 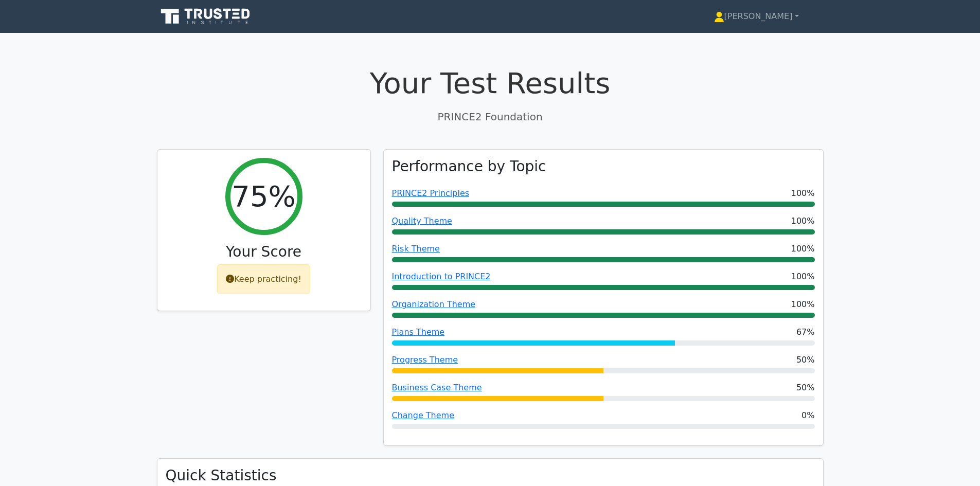 What do you see at coordinates (423, 415) in the screenshot?
I see `a: Change Theme` at bounding box center [423, 415].